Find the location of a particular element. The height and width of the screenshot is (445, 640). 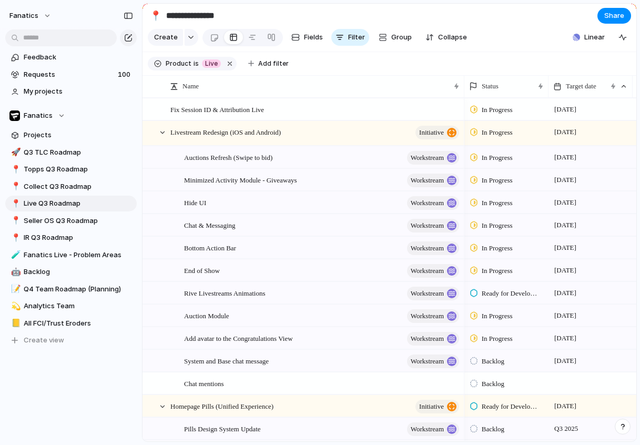

a: 📍Live Q3 Roadmap is located at coordinates (71, 204).